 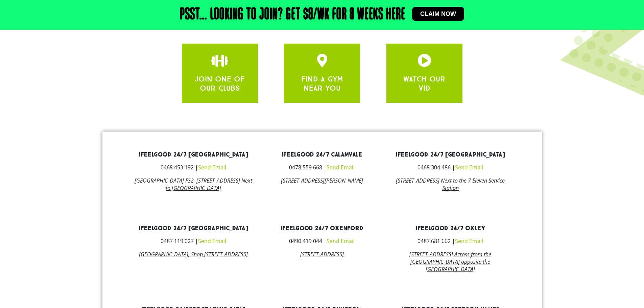 I want to click on h3: 0478 559 668 |, so click(x=322, y=167).